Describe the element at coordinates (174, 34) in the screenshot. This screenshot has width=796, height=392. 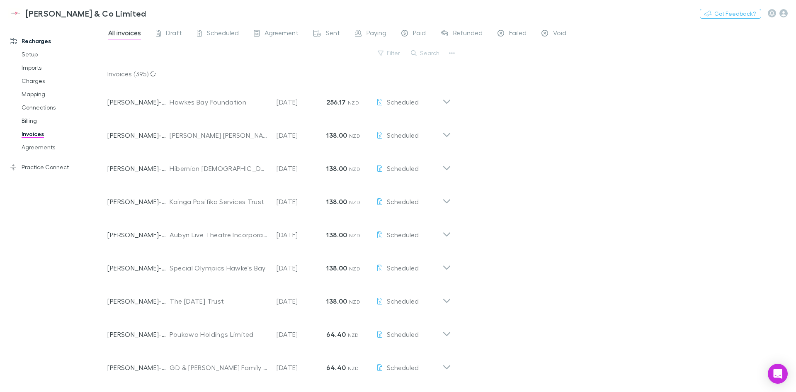
I see `span: Draft` at that location.